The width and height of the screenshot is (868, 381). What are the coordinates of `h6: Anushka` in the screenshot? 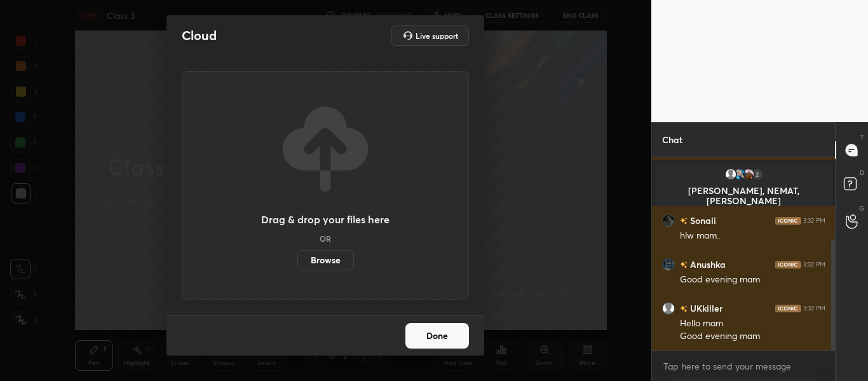 It's located at (707, 264).